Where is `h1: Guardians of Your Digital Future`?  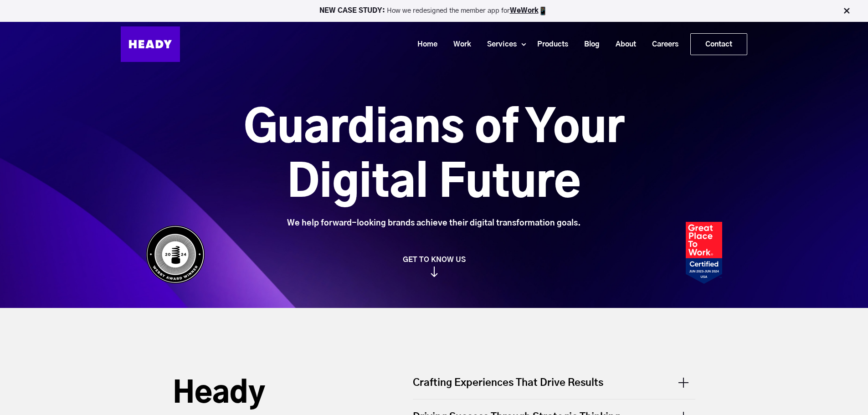 h1: Guardians of Your Digital Future is located at coordinates (434, 156).